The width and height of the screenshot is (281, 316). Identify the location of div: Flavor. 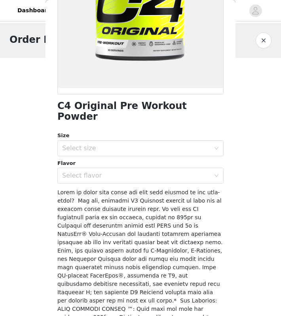
(141, 163).